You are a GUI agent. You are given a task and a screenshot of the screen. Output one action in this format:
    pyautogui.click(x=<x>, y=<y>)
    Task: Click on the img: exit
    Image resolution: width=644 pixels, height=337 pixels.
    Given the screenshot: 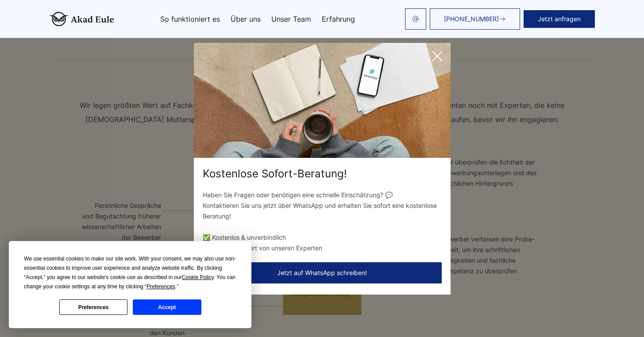 What is the action you would take?
    pyautogui.click(x=322, y=100)
    